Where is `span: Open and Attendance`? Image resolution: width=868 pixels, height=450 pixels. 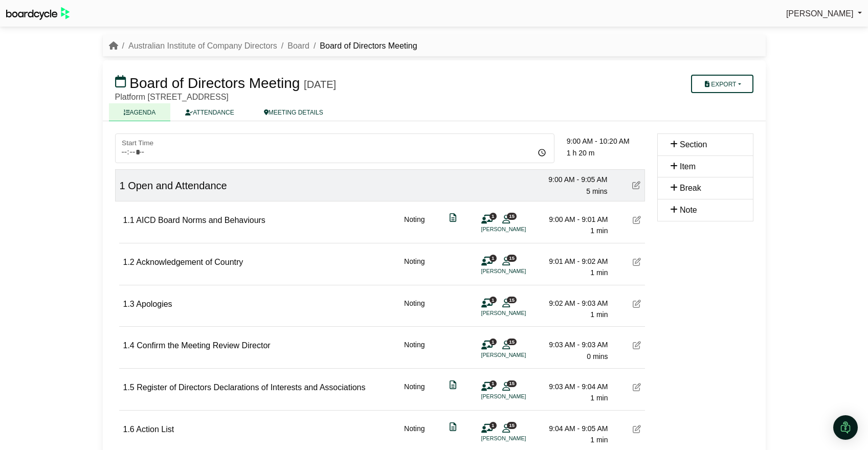 span: Open and Attendance is located at coordinates (177, 186).